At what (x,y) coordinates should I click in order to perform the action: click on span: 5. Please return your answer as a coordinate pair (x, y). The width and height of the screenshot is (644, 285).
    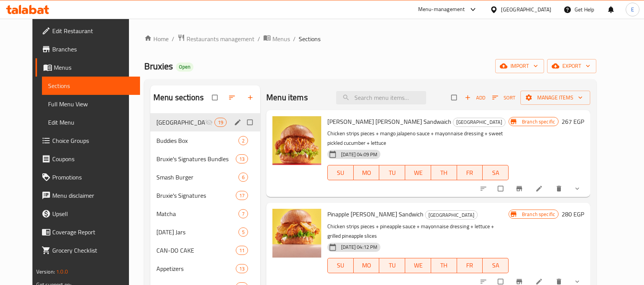
    Looking at the image, I should click on (243, 232).